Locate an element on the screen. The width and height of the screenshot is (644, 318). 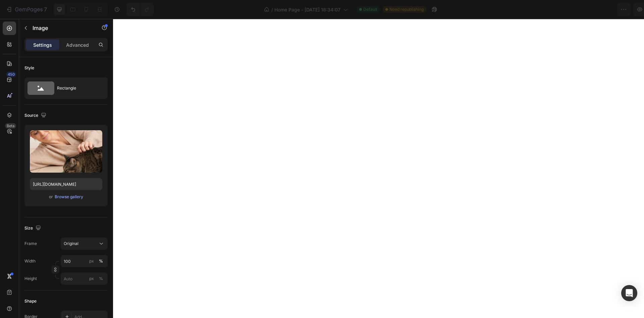
span: Need republishing is located at coordinates (407, 10).